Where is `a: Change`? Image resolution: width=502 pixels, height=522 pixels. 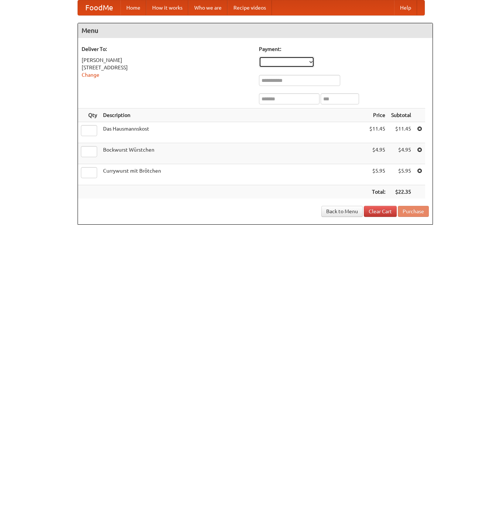
a: Change is located at coordinates (90, 75).